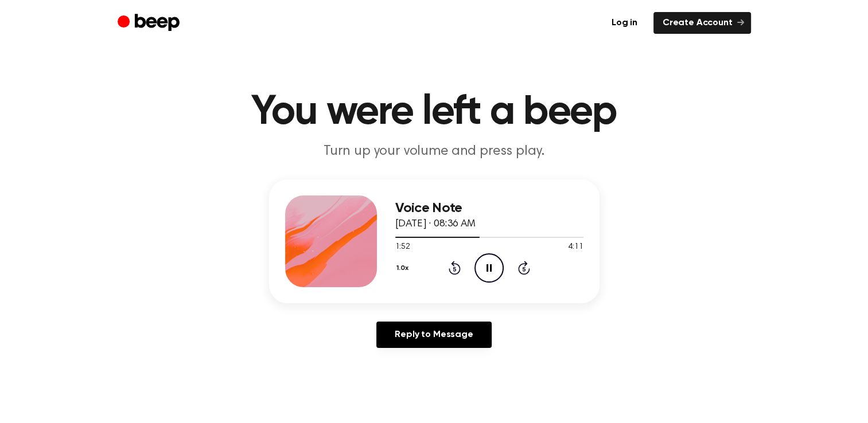 The width and height of the screenshot is (868, 423). What do you see at coordinates (702, 23) in the screenshot?
I see `a: Create Account` at bounding box center [702, 23].